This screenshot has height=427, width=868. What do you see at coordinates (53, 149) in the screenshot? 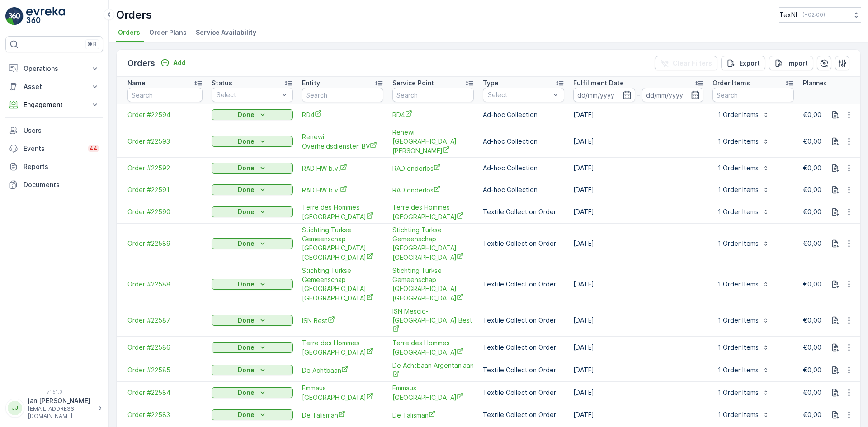
I see `p: Events` at bounding box center [53, 149].